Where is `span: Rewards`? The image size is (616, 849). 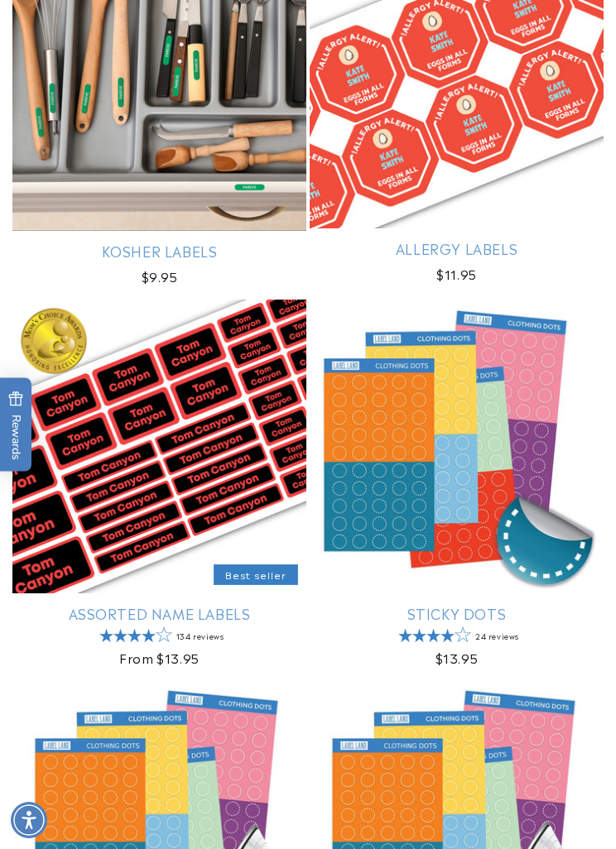 span: Rewards is located at coordinates (15, 425).